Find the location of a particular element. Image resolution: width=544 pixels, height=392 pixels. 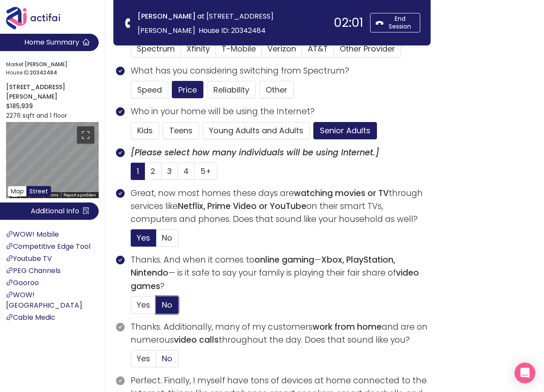

span: phone is located at coordinates (128, 23).